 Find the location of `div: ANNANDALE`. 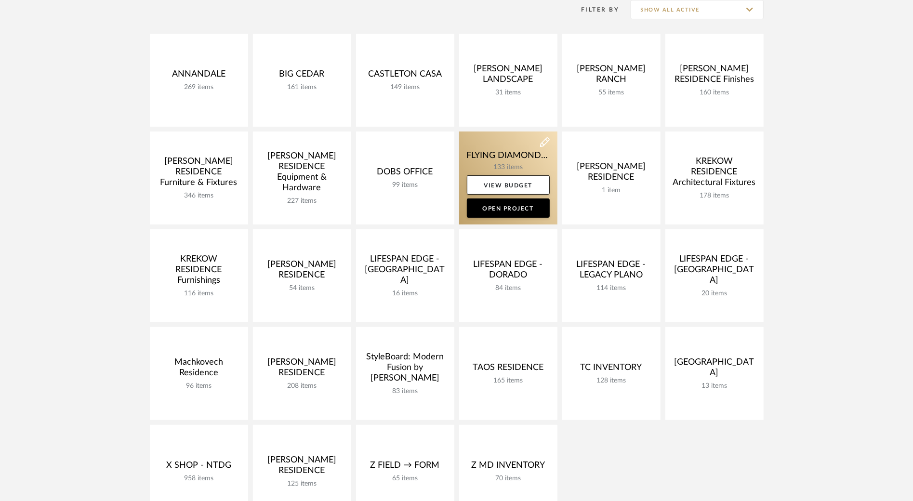

div: ANNANDALE is located at coordinates (199, 76).